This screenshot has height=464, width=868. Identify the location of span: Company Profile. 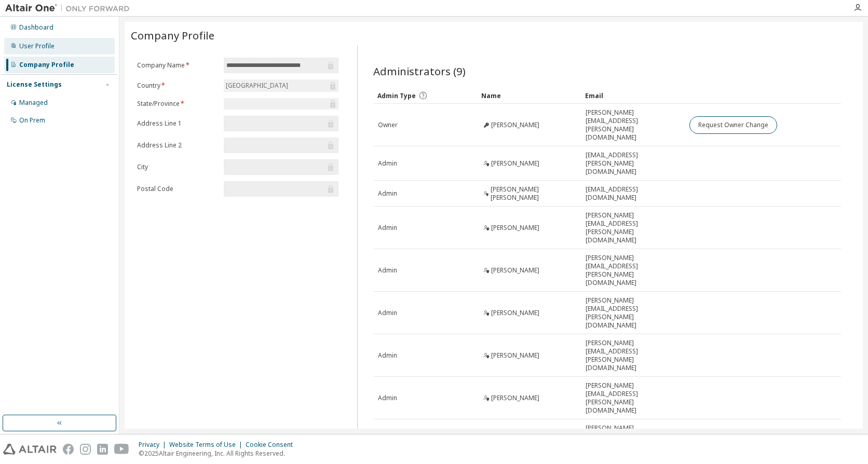
(172, 35).